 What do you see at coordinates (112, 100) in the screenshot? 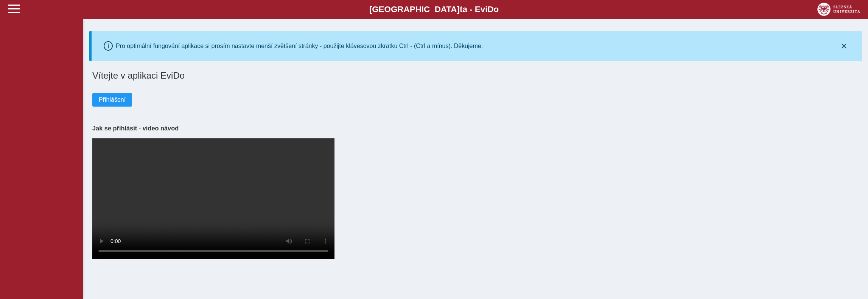
I see `span: Přihlášení` at bounding box center [112, 100].